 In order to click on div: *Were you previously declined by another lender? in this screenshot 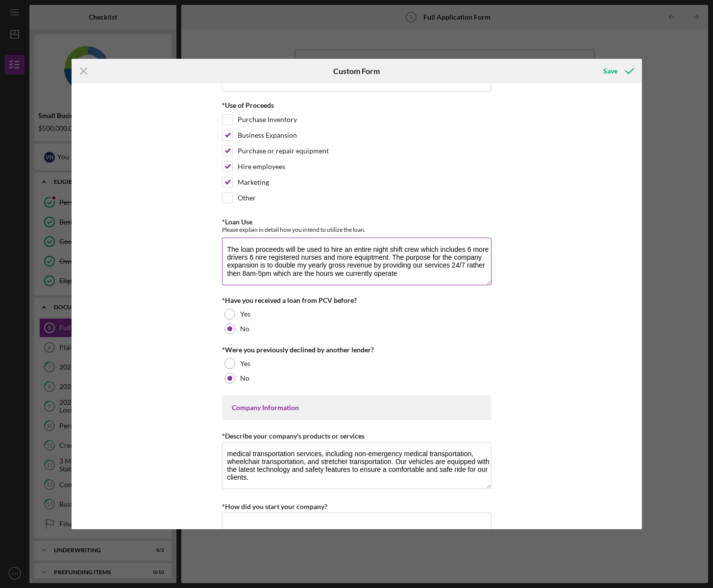, I will do `click(356, 350)`.